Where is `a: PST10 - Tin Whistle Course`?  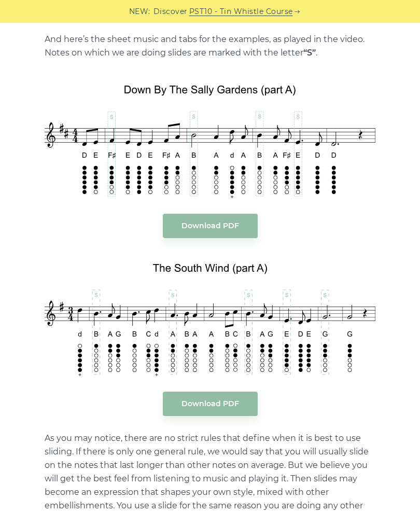
a: PST10 - Tin Whistle Course is located at coordinates (242, 11).